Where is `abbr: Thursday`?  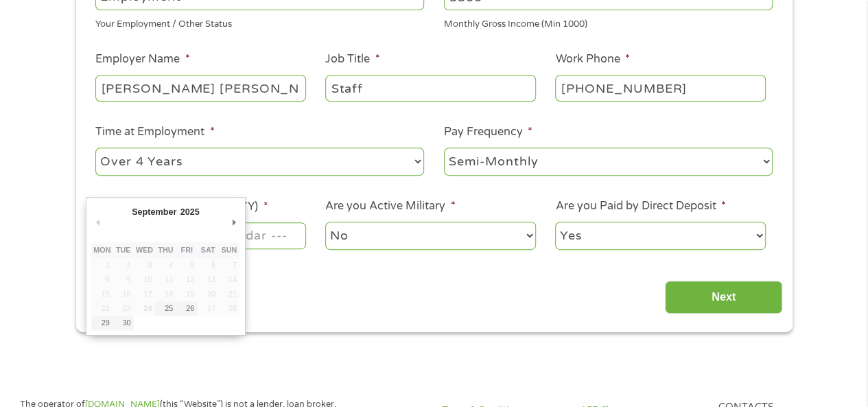
abbr: Thursday is located at coordinates (165, 250).